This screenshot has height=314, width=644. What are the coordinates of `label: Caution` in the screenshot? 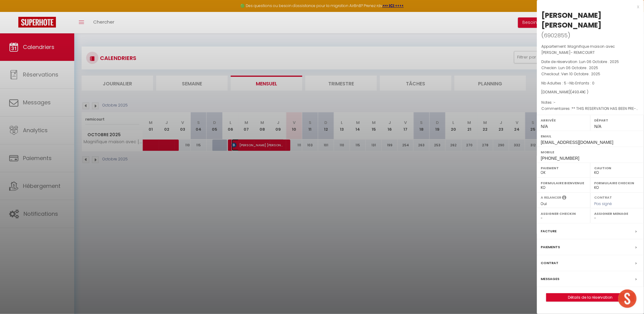 It's located at (617, 168).